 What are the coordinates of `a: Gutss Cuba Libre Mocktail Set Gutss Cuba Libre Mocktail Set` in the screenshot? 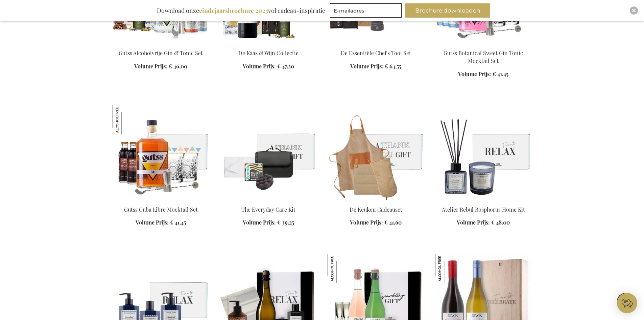 It's located at (161, 200).